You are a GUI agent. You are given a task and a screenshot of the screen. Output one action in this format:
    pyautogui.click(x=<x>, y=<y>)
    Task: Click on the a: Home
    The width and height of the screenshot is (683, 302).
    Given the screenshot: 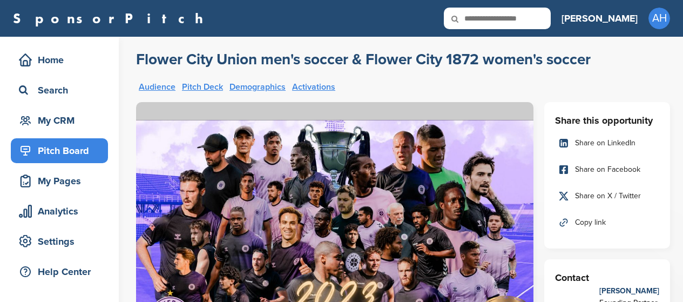 What is the action you would take?
    pyautogui.click(x=59, y=60)
    